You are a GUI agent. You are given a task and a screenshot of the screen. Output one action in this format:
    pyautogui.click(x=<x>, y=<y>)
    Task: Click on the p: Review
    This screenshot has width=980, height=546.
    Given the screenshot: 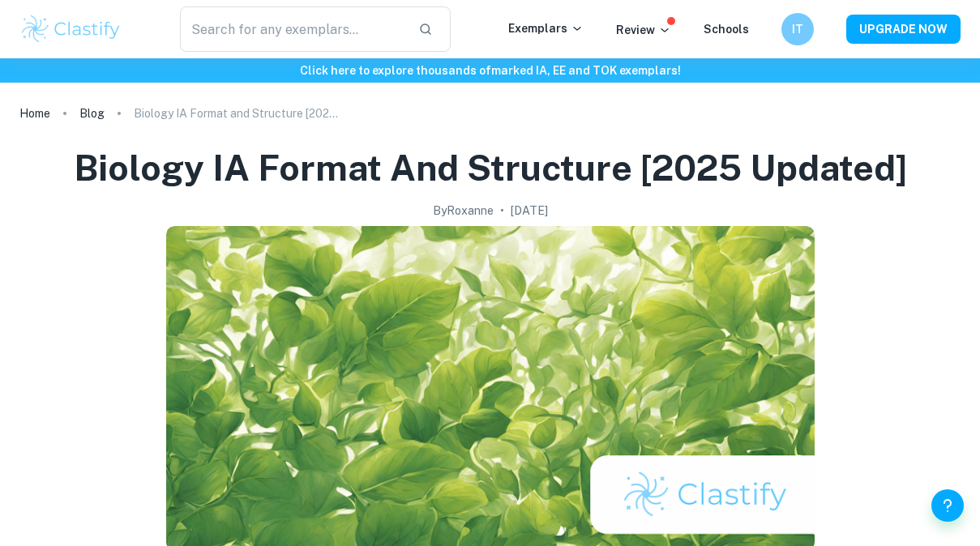 What is the action you would take?
    pyautogui.click(x=643, y=30)
    